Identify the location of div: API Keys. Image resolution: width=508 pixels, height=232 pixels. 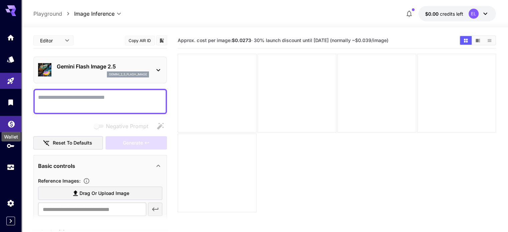
(11, 146).